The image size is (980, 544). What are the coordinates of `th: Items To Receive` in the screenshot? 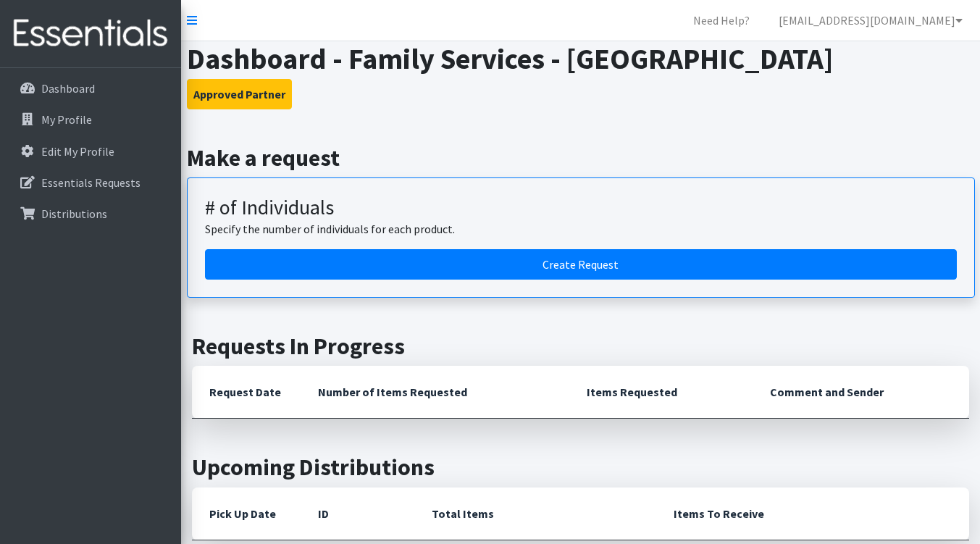 It's located at (813, 513).